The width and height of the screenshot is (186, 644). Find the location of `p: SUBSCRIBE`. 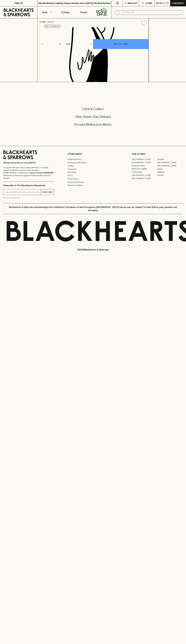

p: SUBSCRIBE is located at coordinates (47, 192).